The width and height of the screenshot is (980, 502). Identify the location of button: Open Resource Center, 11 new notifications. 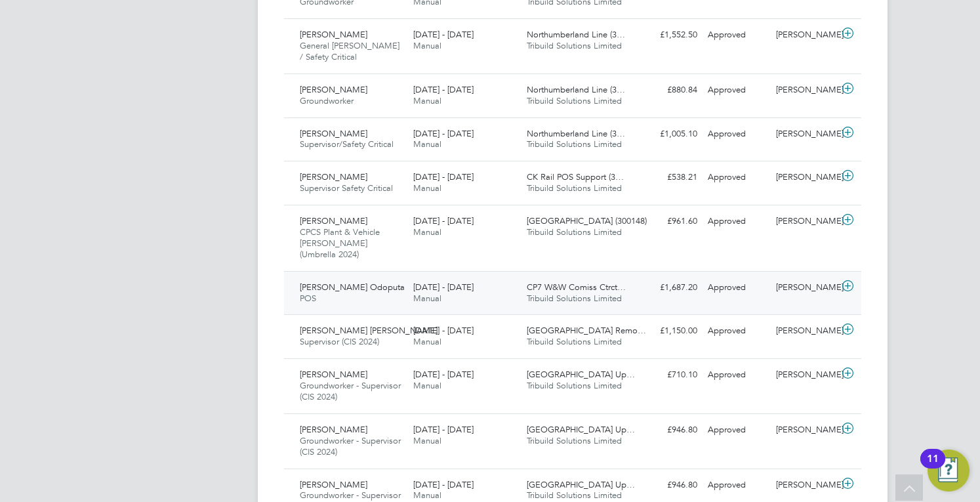
(948, 470).